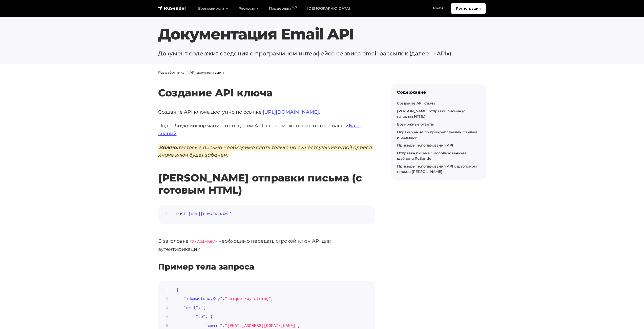 The image size is (644, 329). I want to click on h3: Пример тела запроса, so click(266, 267).